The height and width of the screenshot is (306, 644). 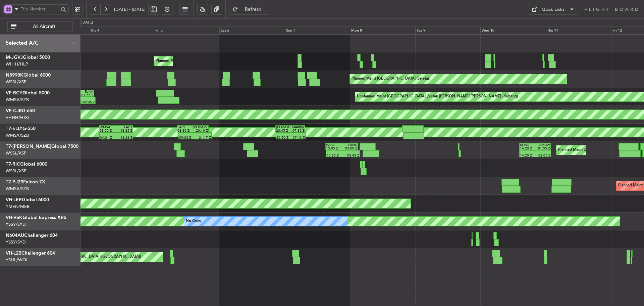 I want to click on a: T7-ELLYG-550, so click(x=20, y=129).